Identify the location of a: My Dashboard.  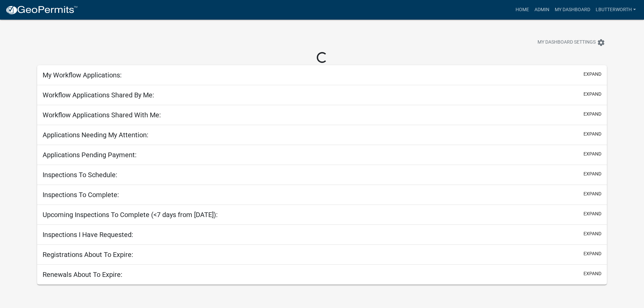
(573, 10).